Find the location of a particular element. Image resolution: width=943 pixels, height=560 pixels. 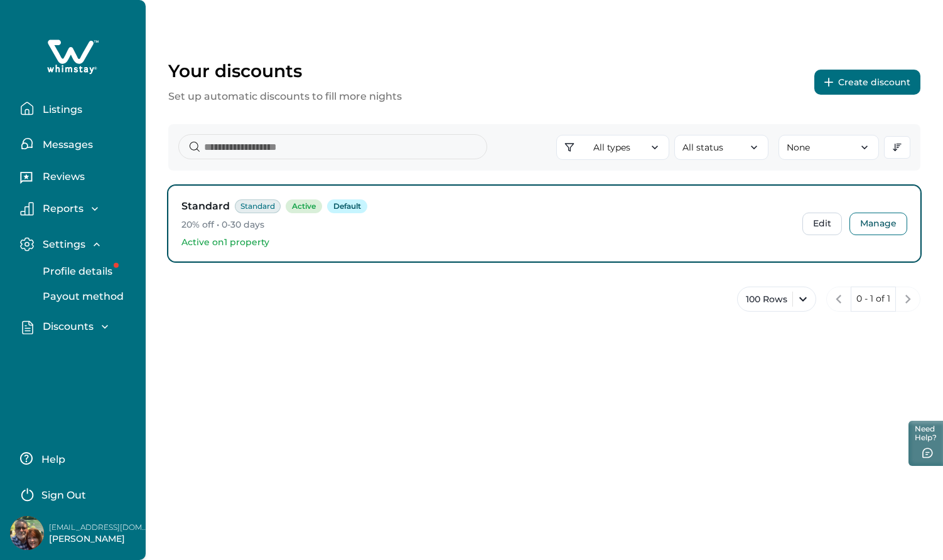

button: Settings is located at coordinates (78, 244).